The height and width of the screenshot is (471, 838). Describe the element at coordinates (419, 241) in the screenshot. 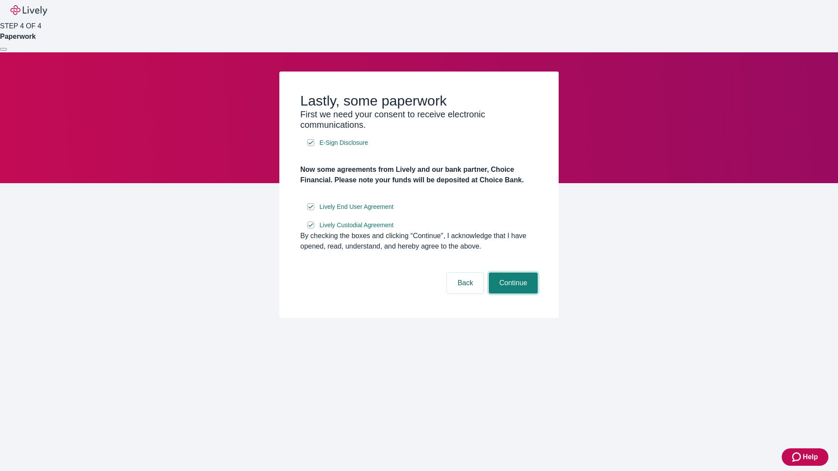

I see `div: By checking the boxes and clicking “Continue", I acknowledge that I have opened, read, understand...` at that location.